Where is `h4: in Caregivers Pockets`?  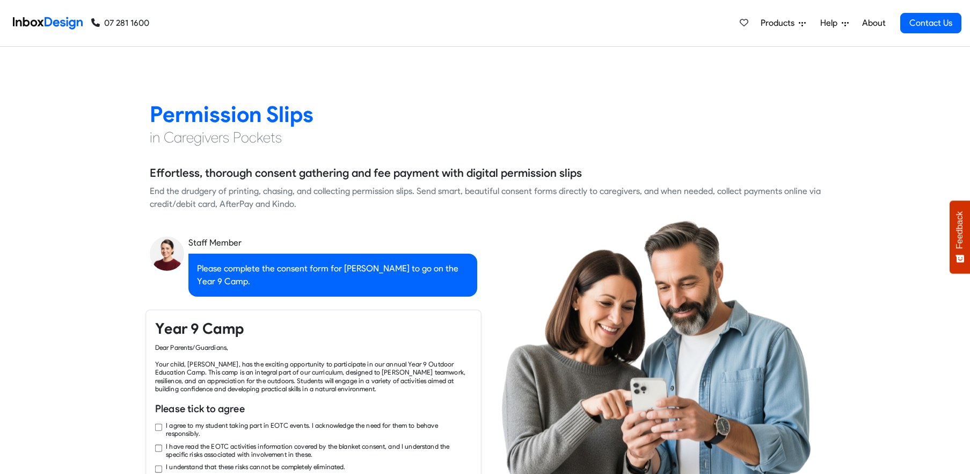
h4: in Caregivers Pockets is located at coordinates (485, 137).